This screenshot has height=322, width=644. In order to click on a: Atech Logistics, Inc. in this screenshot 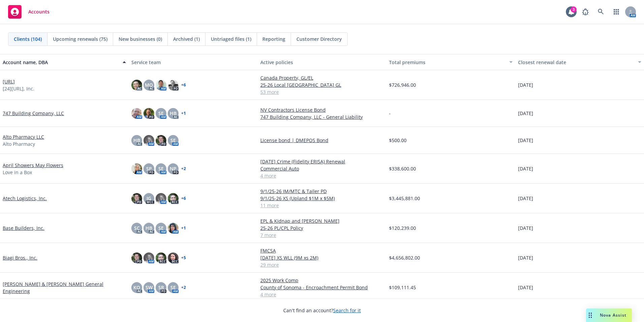, I will do `click(24, 198)`.